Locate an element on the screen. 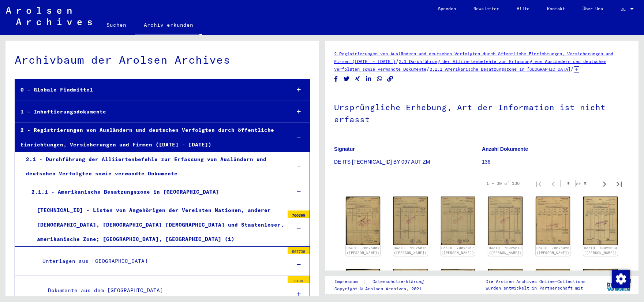 The height and width of the screenshot is (302, 644). div: 0 - Globale Findmittel is located at coordinates (150, 90).